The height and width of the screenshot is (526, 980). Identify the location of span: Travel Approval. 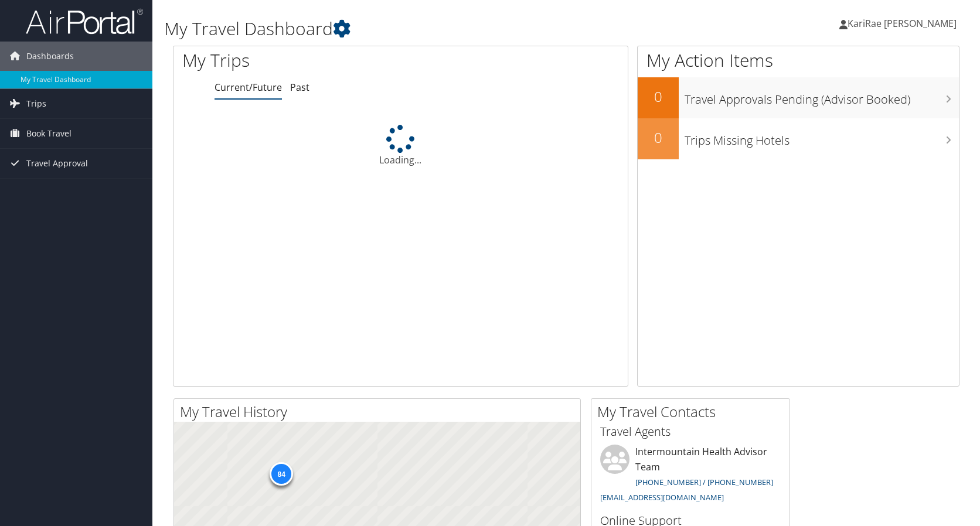
(57, 164).